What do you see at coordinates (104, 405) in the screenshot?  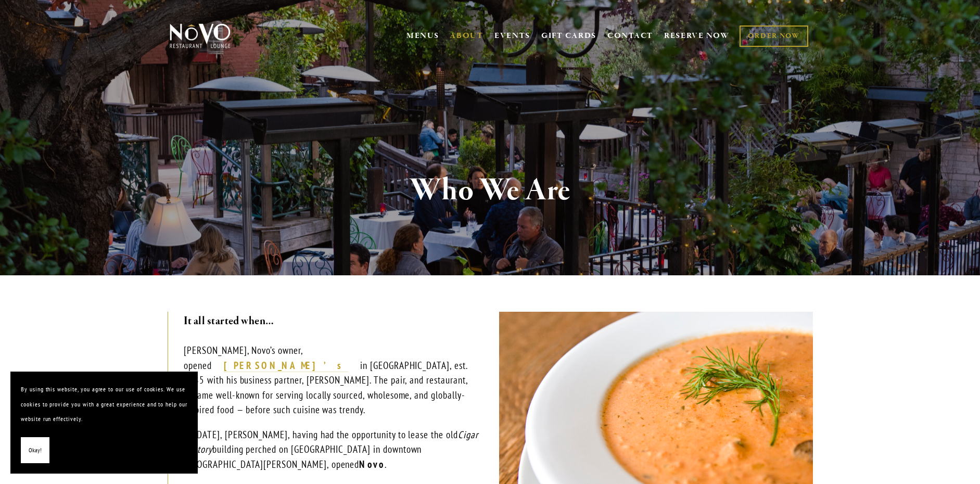 I see `p: By using this website, you agree to our use of cookies. We use cookies to provide you with a grea...` at bounding box center [104, 405].